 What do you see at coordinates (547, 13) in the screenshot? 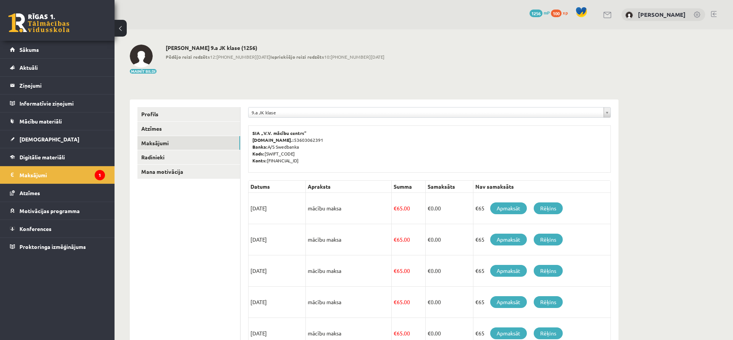
I see `span: mP` at bounding box center [547, 13].